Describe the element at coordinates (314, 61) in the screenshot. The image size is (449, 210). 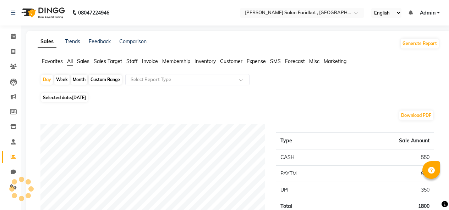
I see `span: Misc` at that location.